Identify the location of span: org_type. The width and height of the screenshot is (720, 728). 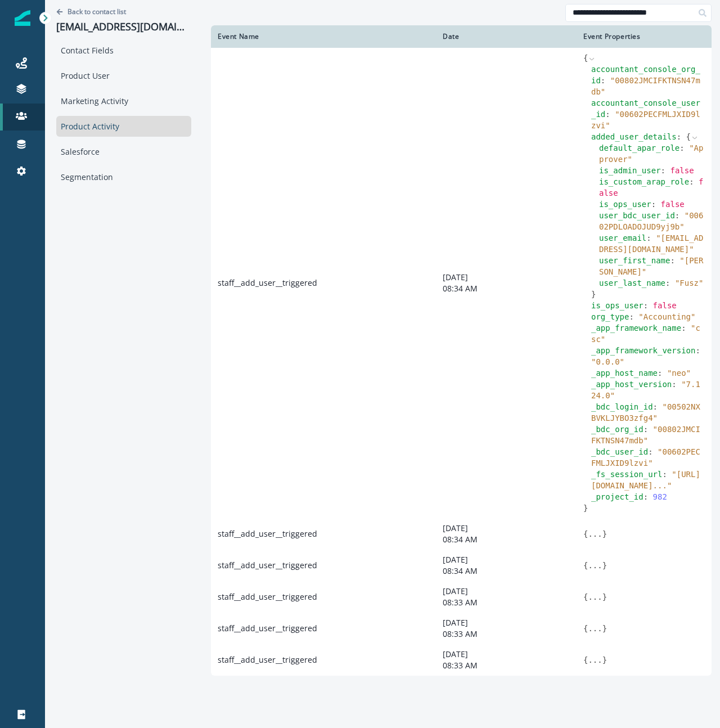
(609, 317).